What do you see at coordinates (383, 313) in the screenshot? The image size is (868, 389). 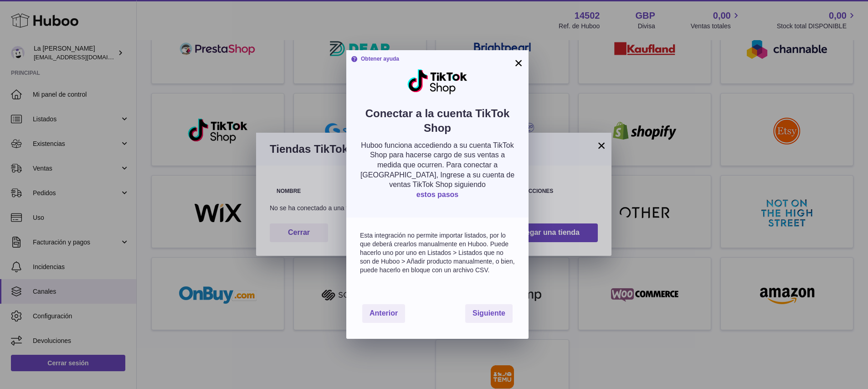 I see `button: Anterior` at bounding box center [383, 313].